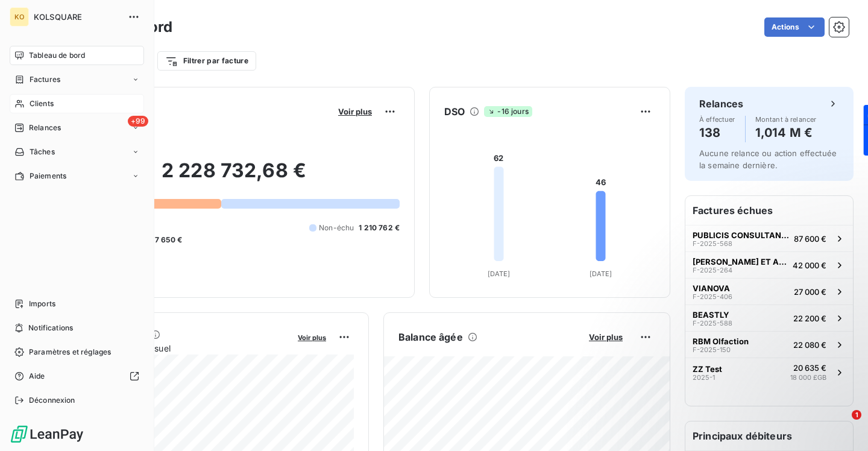 The width and height of the screenshot is (868, 451). What do you see at coordinates (713, 243) in the screenshot?
I see `span: F-2025-568` at bounding box center [713, 243].